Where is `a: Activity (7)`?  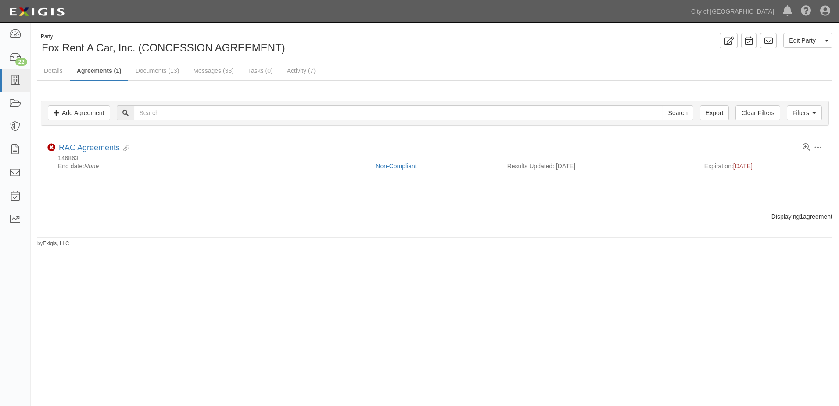
a: Activity (7) is located at coordinates (301, 71).